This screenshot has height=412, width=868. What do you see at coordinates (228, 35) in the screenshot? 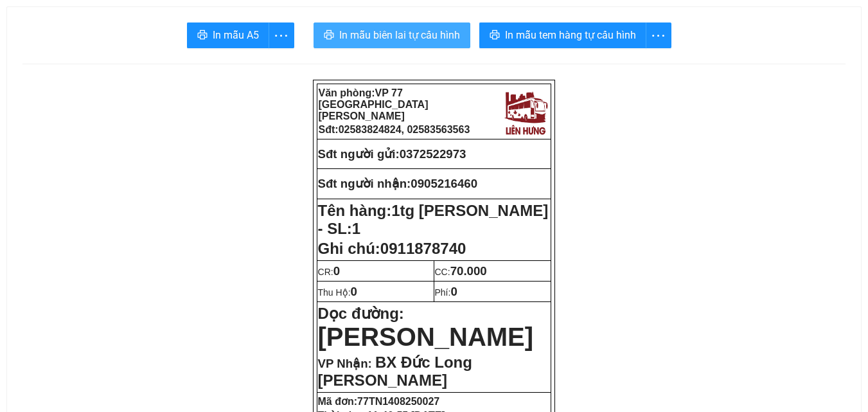
I see `button: printerIn mẫu A5` at bounding box center [228, 35].